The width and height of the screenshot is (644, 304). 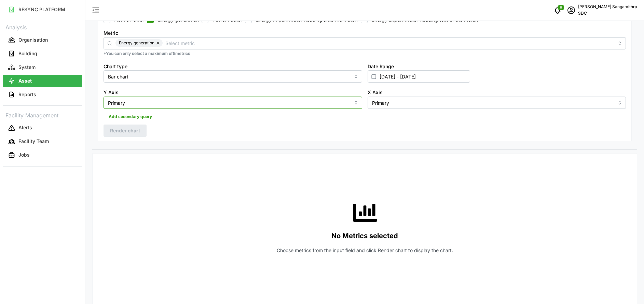 I want to click on a: Asset, so click(x=42, y=80).